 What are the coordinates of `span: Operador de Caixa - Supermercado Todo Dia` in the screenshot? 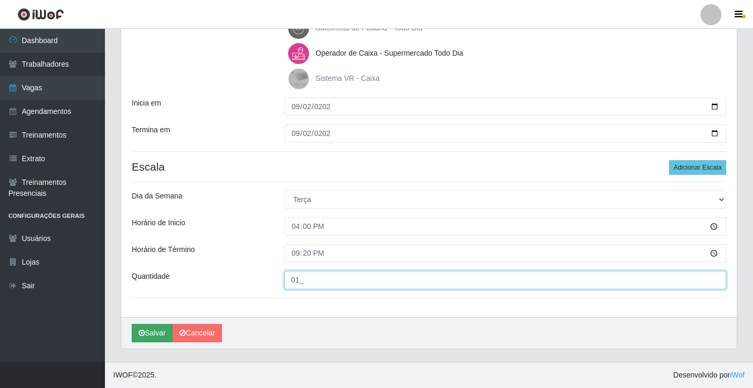 It's located at (389, 53).